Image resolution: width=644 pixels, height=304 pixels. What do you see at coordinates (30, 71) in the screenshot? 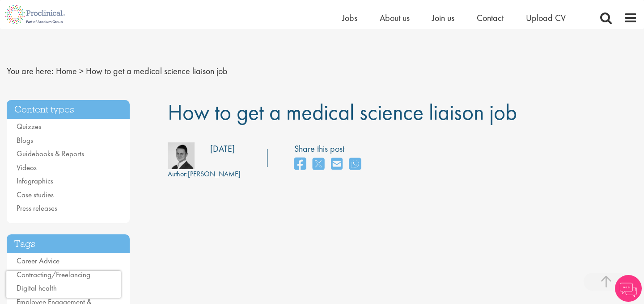
I see `span: You are here:` at bounding box center [30, 71].